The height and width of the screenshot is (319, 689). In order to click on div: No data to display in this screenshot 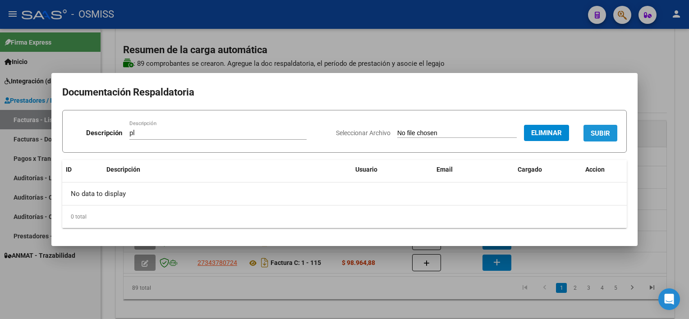, I will do `click(345, 194)`.